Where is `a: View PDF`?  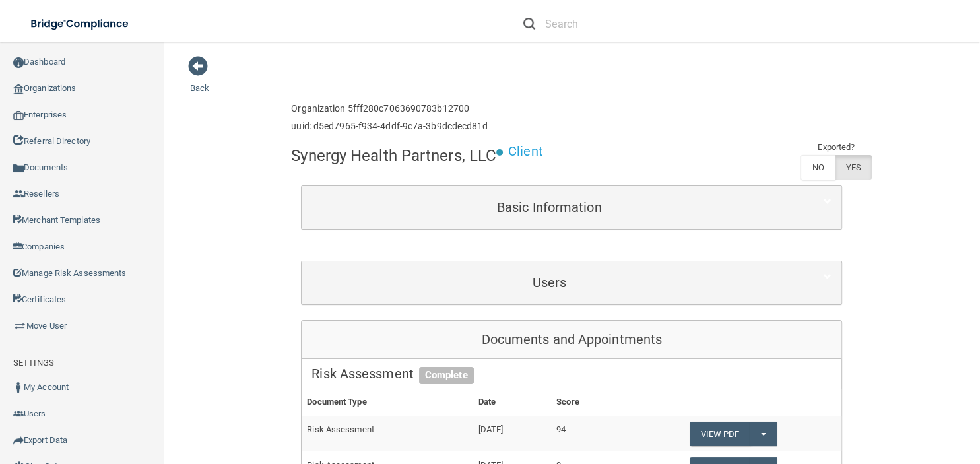
a: View PDF is located at coordinates (720, 434).